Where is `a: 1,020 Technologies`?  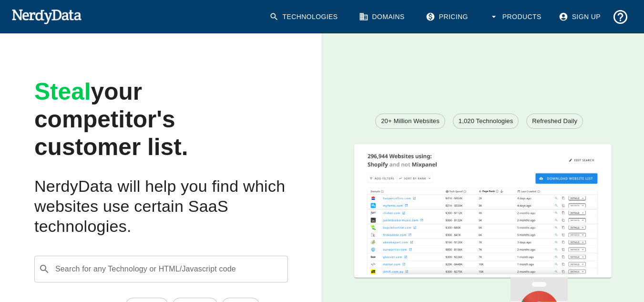
a: 1,020 Technologies is located at coordinates (486, 121).